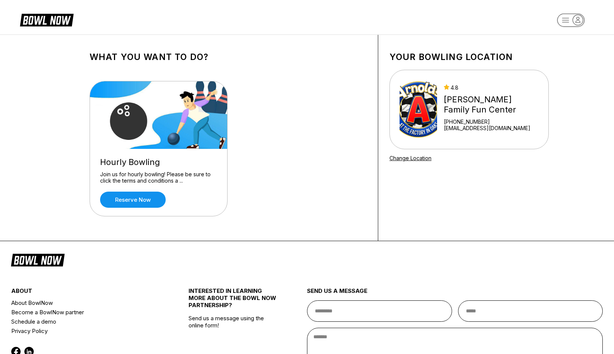 The width and height of the screenshot is (614, 354). I want to click on a: Privacy Policy, so click(85, 331).